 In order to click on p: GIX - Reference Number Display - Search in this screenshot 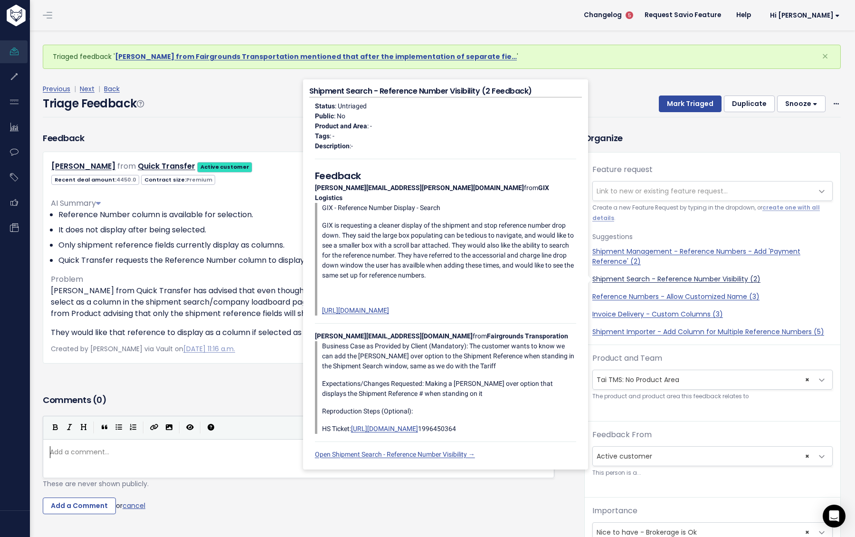, I will do `click(449, 208)`.